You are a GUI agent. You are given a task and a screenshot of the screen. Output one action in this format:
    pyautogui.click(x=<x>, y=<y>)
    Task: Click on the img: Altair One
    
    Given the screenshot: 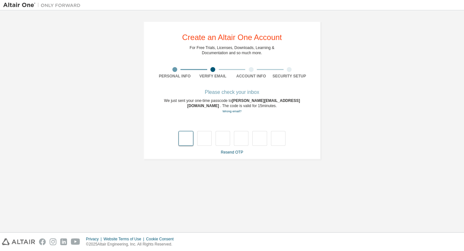 What is the action you would take?
    pyautogui.click(x=44, y=5)
    